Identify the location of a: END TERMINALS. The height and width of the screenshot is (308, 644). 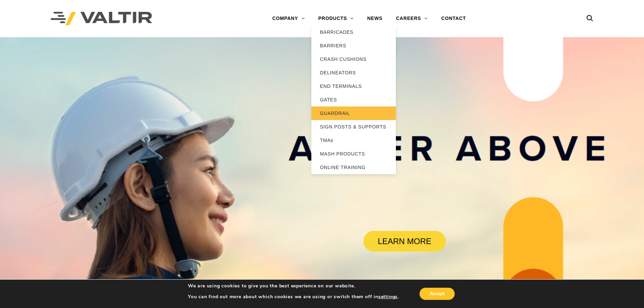
(353, 86).